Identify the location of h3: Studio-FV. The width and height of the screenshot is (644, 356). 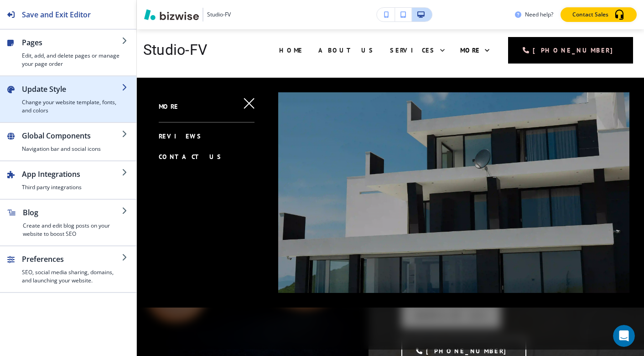
(219, 14).